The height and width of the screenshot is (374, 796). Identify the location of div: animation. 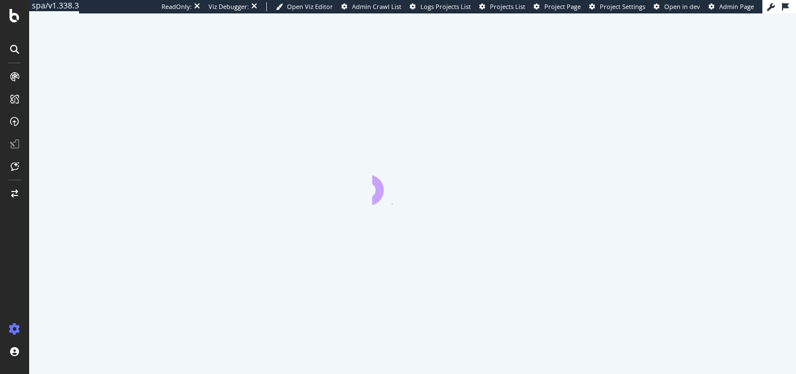
(413, 185).